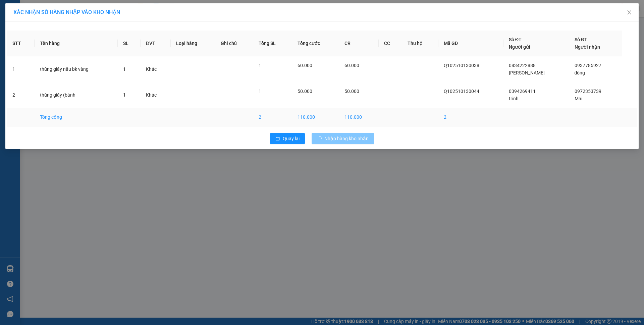 This screenshot has width=644, height=325. Describe the element at coordinates (67, 12) in the screenshot. I see `span: XÁC NHẬN SỐ HÀNG NHẬP VÀO KHO NHẬN` at that location.